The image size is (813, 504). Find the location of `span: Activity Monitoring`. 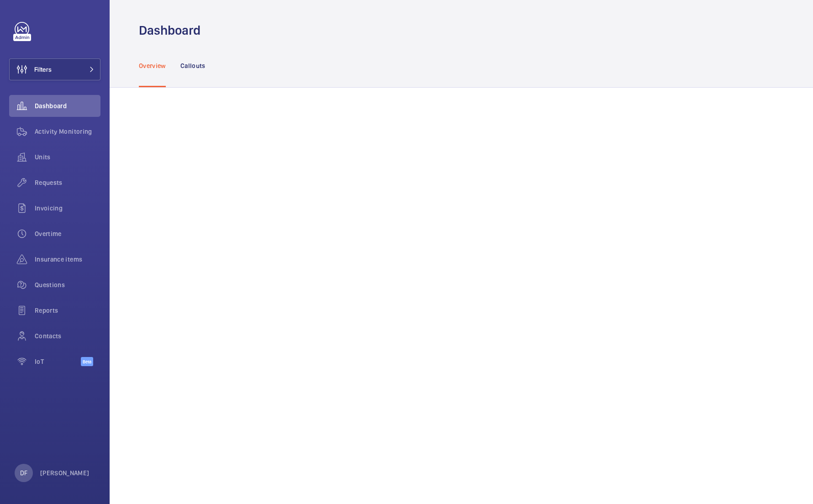

span: Activity Monitoring is located at coordinates (67, 131).